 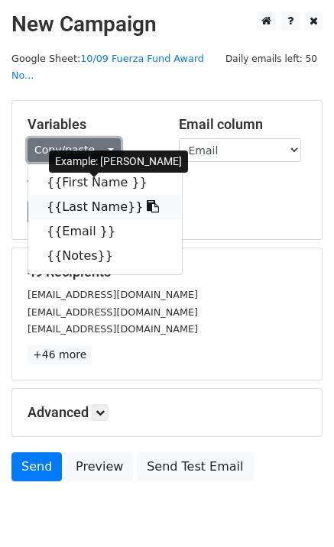 I want to click on a: Send Test Email, so click(x=195, y=467).